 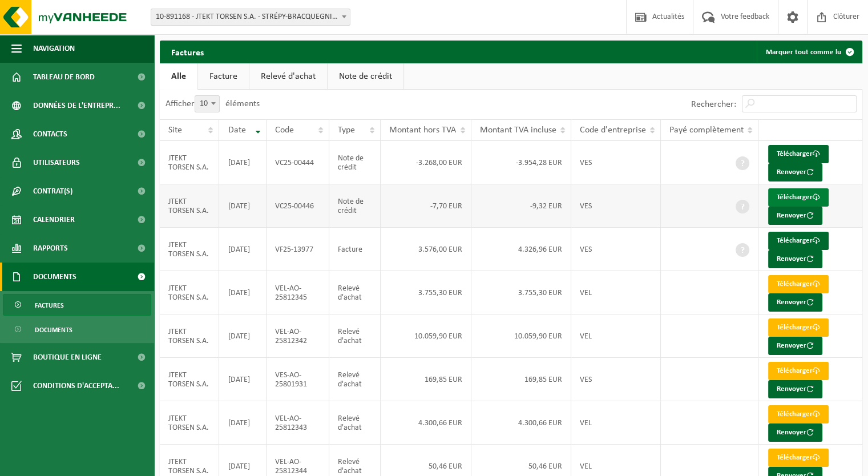 What do you see at coordinates (520, 206) in the screenshot?
I see `td: -9,32 EUR` at bounding box center [520, 206].